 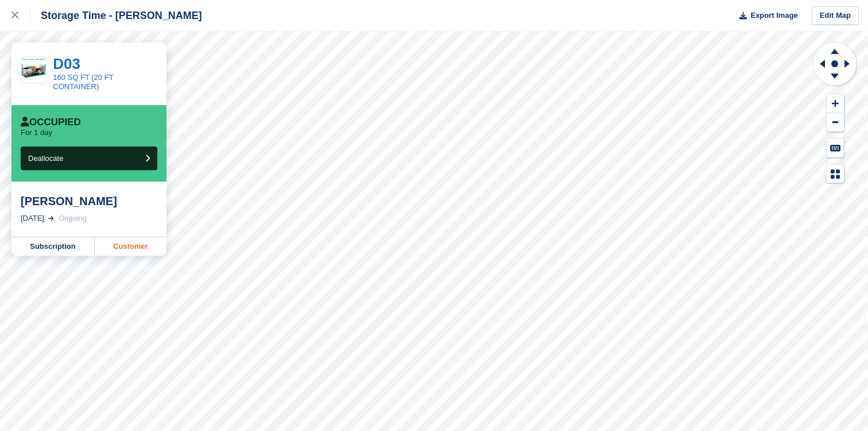 I want to click on a: 160 SQ FT (20 FT CONTAINER), so click(x=83, y=81).